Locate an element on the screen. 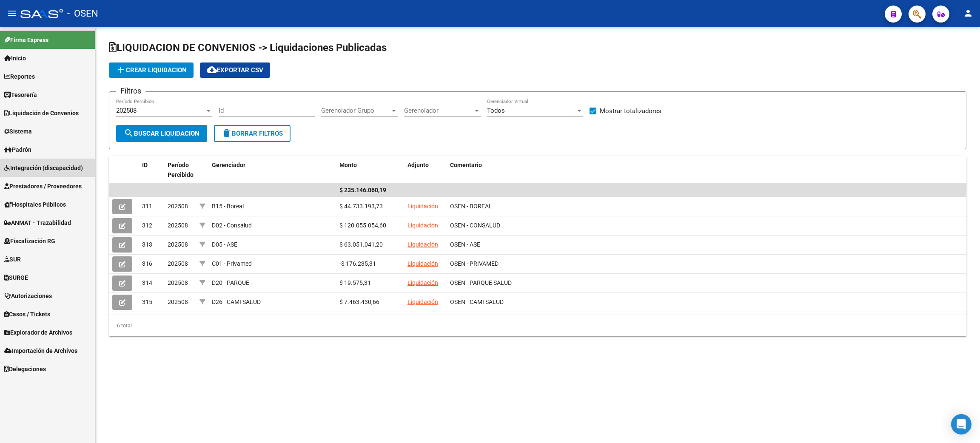  span: OSEN - ASE is located at coordinates (465, 244).